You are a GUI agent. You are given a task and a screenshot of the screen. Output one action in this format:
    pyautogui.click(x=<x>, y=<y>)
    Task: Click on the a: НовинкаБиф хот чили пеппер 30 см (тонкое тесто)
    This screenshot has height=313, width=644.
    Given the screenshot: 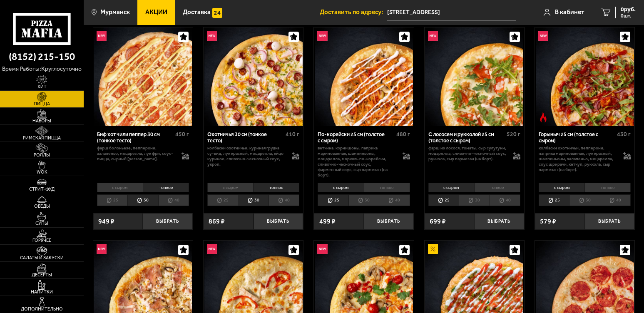 What is the action you would take?
    pyautogui.click(x=142, y=76)
    